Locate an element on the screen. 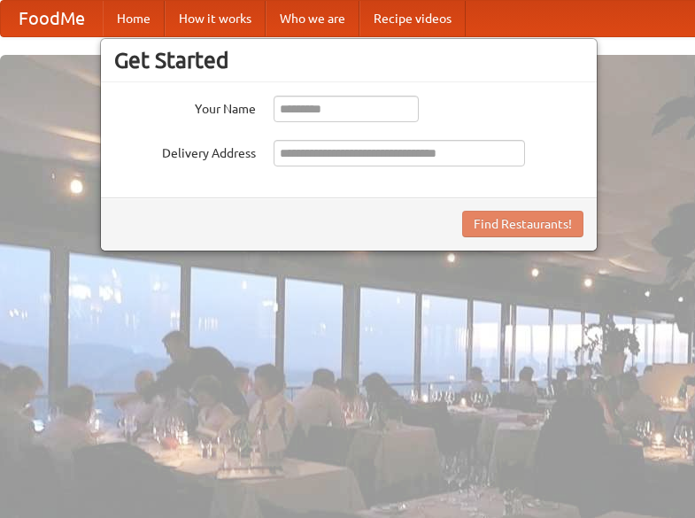 The height and width of the screenshot is (518, 695). a: FoodMe is located at coordinates (51, 19).